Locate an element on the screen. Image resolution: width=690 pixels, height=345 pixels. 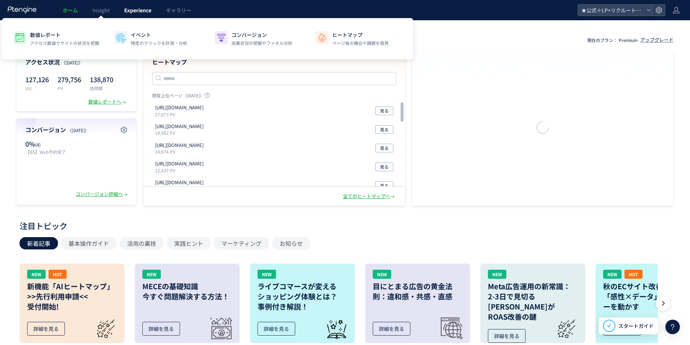
button: マーケティング is located at coordinates (241, 244).